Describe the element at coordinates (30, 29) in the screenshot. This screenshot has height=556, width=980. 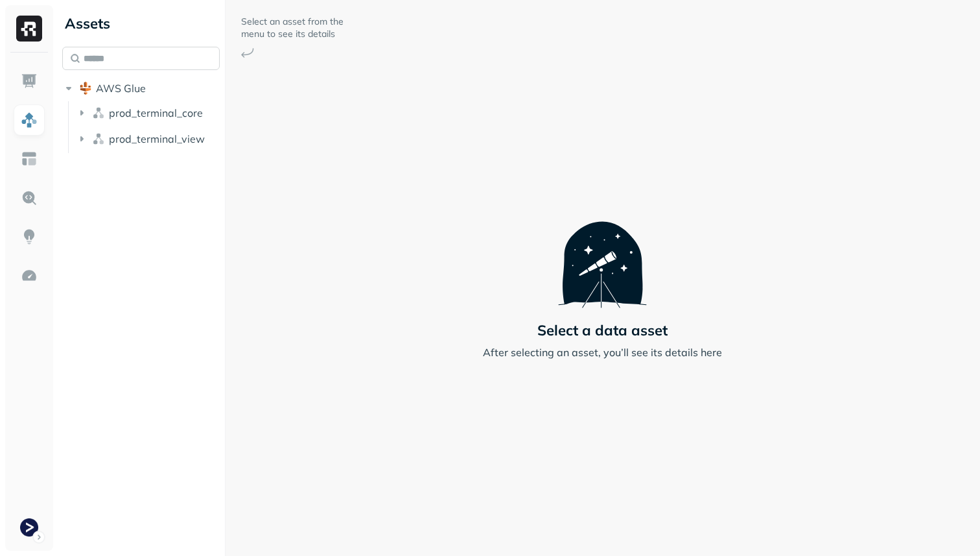
I see `img: Ryft` at that location.